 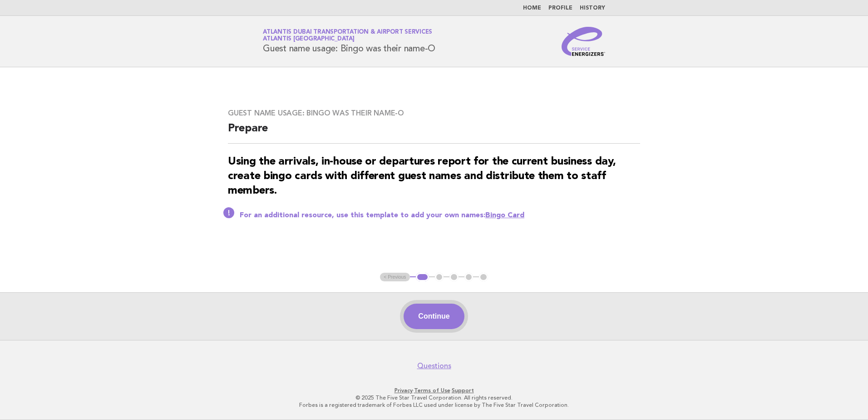 What do you see at coordinates (422, 277) in the screenshot?
I see `button: 1` at bounding box center [422, 277].